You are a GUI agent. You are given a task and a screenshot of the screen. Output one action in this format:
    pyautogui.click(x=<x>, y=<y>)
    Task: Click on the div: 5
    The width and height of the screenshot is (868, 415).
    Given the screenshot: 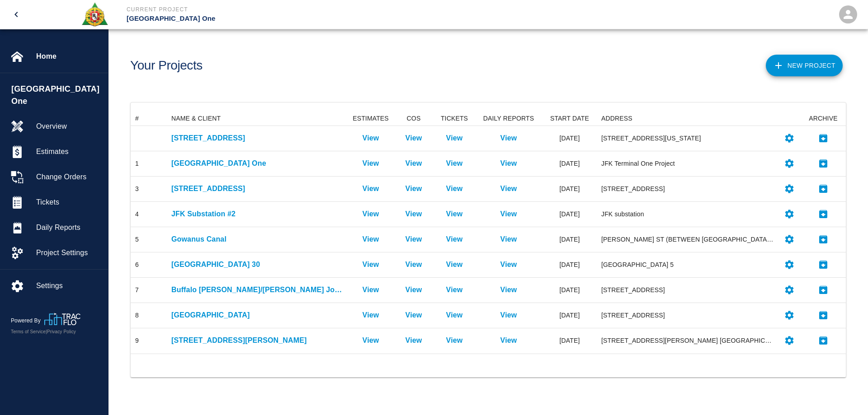 What is the action you would take?
    pyautogui.click(x=137, y=239)
    